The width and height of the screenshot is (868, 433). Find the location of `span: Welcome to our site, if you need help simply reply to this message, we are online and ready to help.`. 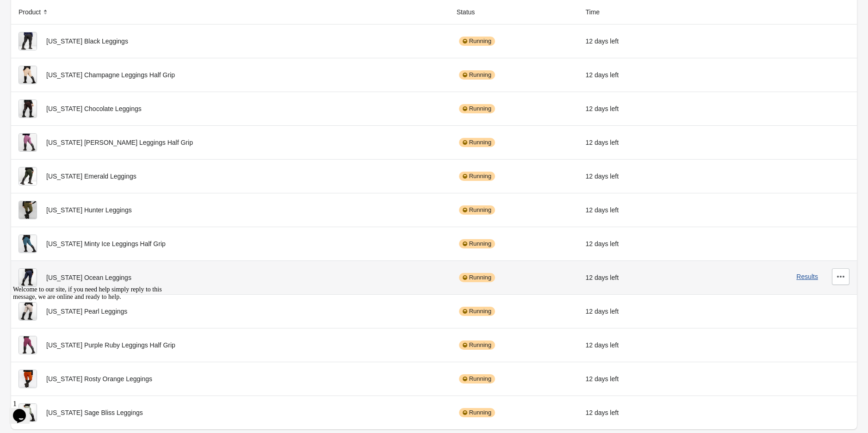

span: Welcome to our site, if you need help simply reply to this message, we are online and ready to help. is located at coordinates (79, 10).